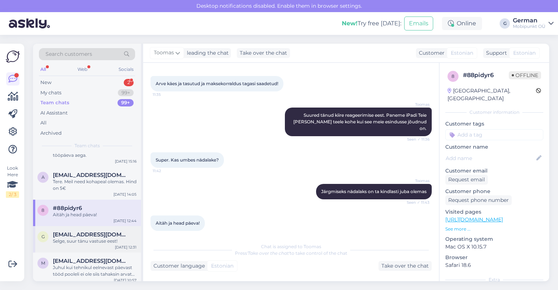  Describe the element at coordinates (69, 54) in the screenshot. I see `span: Search customers` at that location.